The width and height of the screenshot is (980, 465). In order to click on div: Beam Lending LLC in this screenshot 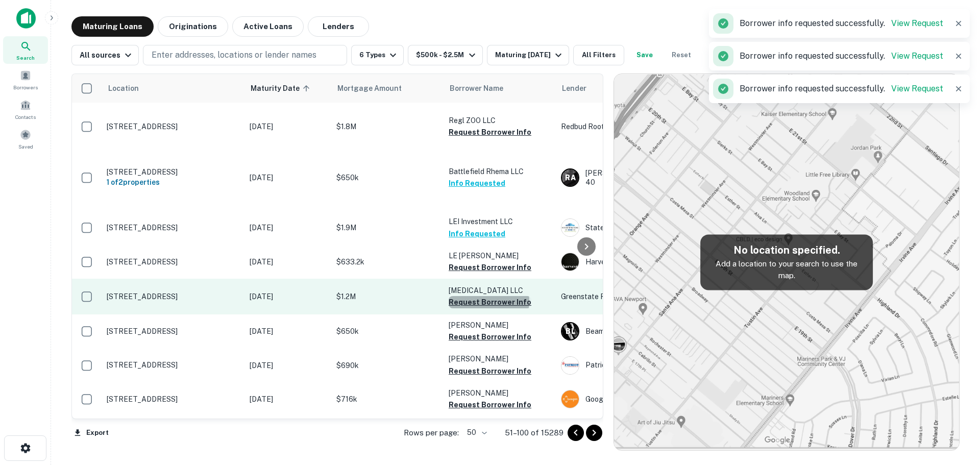, I will do `click(637, 332)`.